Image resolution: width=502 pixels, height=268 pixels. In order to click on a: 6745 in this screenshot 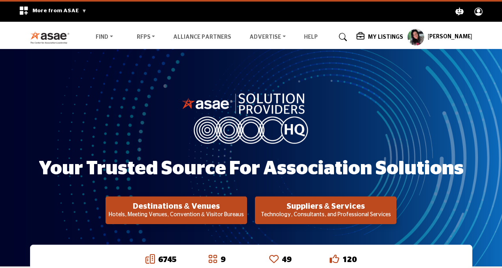, I will do `click(167, 259)`.